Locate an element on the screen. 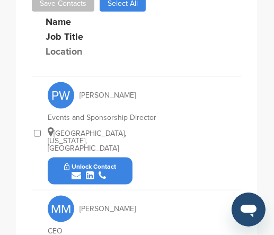 This screenshot has width=274, height=235. div: Name is located at coordinates (104, 22).